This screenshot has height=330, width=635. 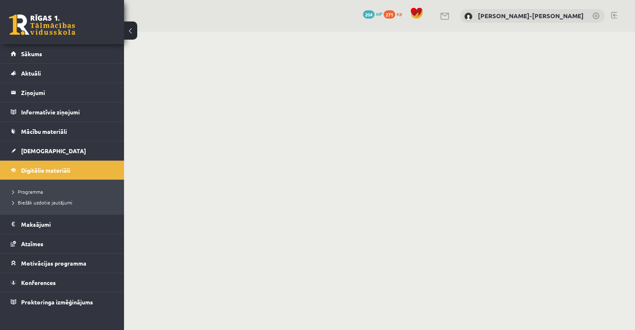 What do you see at coordinates (379, 14) in the screenshot?
I see `span: mP` at bounding box center [379, 14].